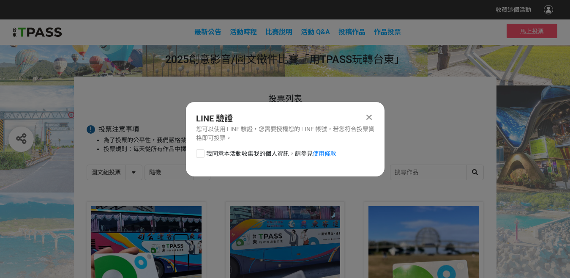 Image resolution: width=570 pixels, height=278 pixels. I want to click on button: 馬上投票, so click(532, 31).